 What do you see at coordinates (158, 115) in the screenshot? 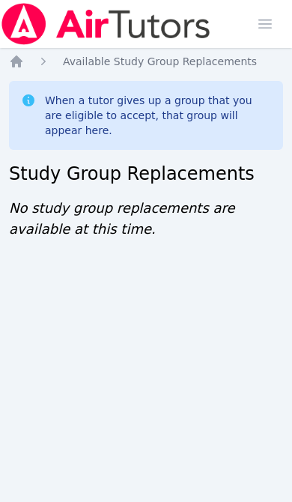
I see `div: When a tutor gives up a group that you are eligible to accept, that group will appear here.` at bounding box center [158, 115].